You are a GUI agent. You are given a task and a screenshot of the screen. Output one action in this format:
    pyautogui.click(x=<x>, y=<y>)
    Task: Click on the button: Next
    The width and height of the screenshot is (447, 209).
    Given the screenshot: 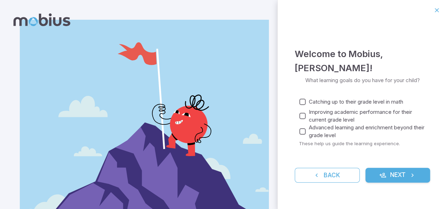 What is the action you would take?
    pyautogui.click(x=398, y=176)
    